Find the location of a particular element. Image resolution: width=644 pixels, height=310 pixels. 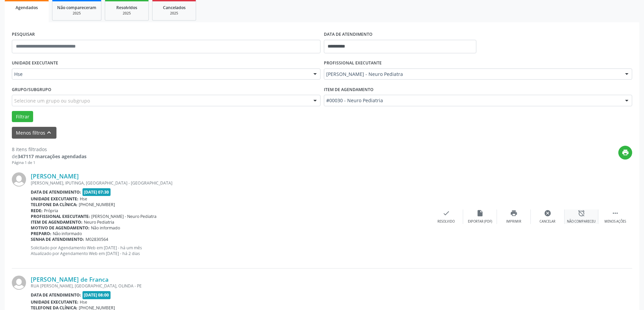

button: print is located at coordinates (625, 153).